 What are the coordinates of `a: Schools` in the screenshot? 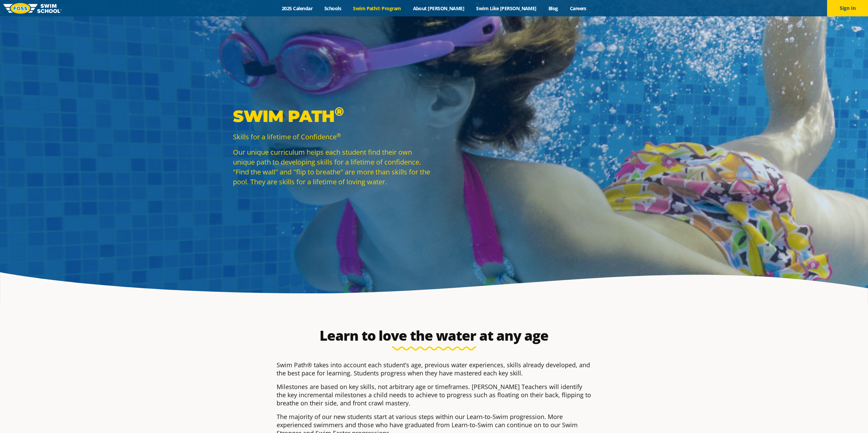 It's located at (333, 8).